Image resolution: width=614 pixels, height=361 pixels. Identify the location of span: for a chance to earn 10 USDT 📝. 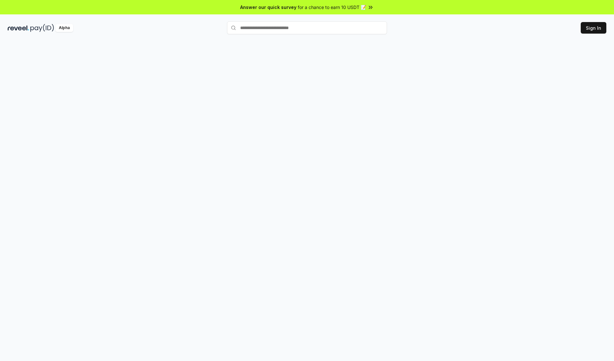
(332, 7).